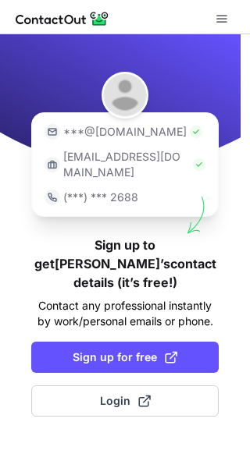 Image resolution: width=250 pixels, height=468 pixels. What do you see at coordinates (52, 132) in the screenshot?
I see `img: https://contactout.com/extension/app/static/media/login-email-icon.f64bce713bb5cd1896fef81aa7b14a...` at bounding box center [52, 132].